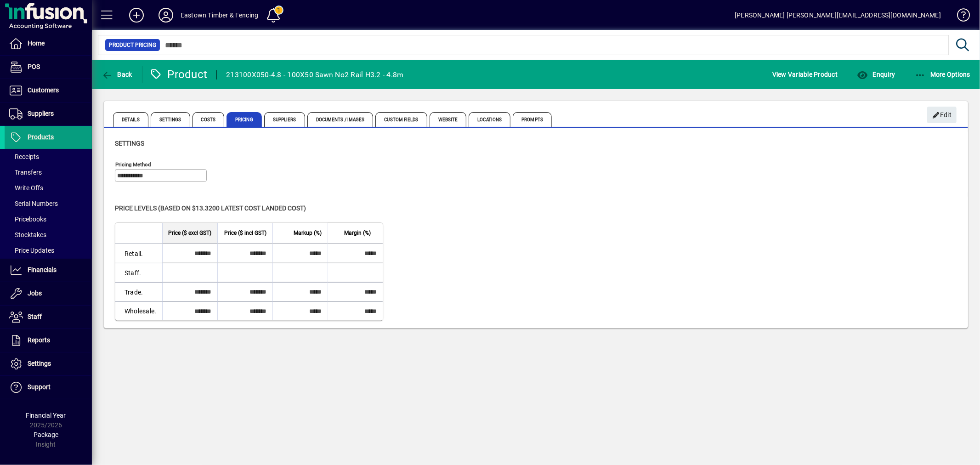  What do you see at coordinates (48, 204) in the screenshot?
I see `a: Serial Numbers` at bounding box center [48, 204].